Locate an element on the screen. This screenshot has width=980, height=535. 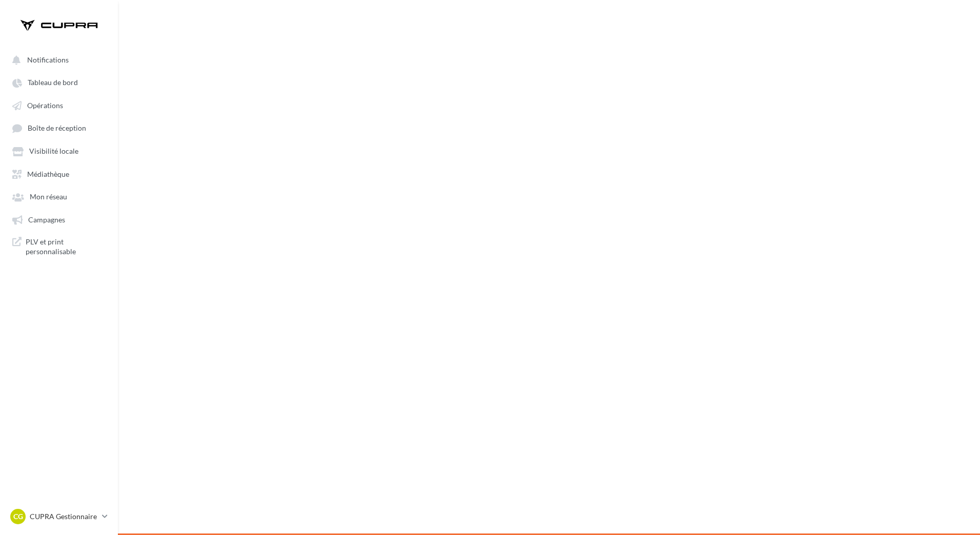
a: CG CUPRA Gestionnaire is located at coordinates (59, 517).